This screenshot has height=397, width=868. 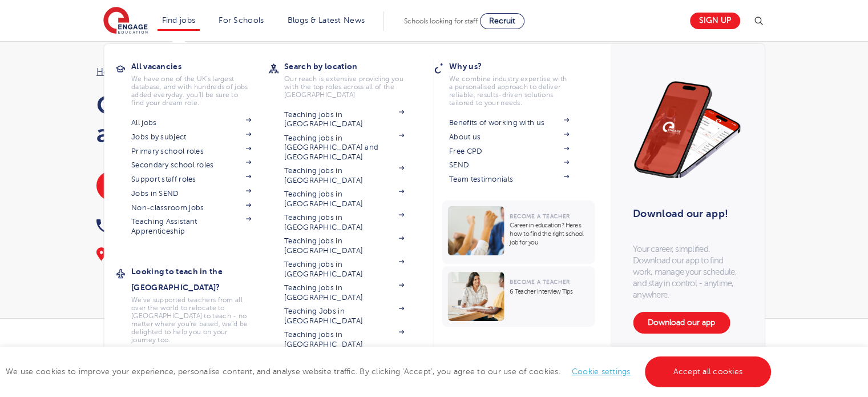 What do you see at coordinates (503, 21) in the screenshot?
I see `span: Recruit` at bounding box center [503, 21].